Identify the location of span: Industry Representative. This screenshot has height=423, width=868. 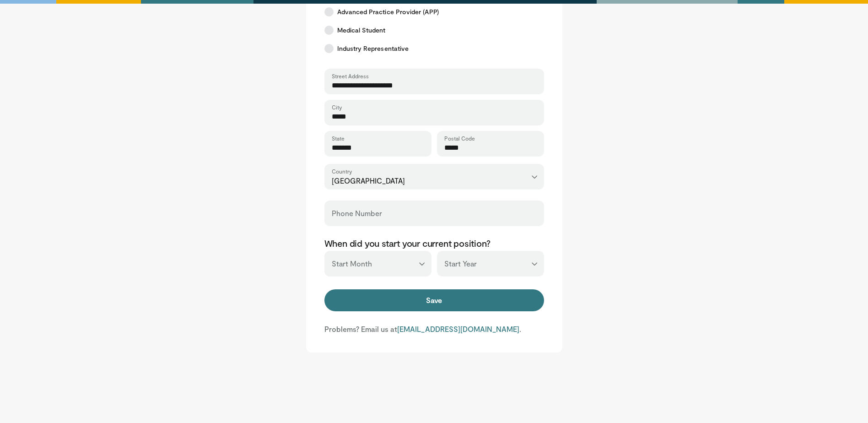
(373, 49).